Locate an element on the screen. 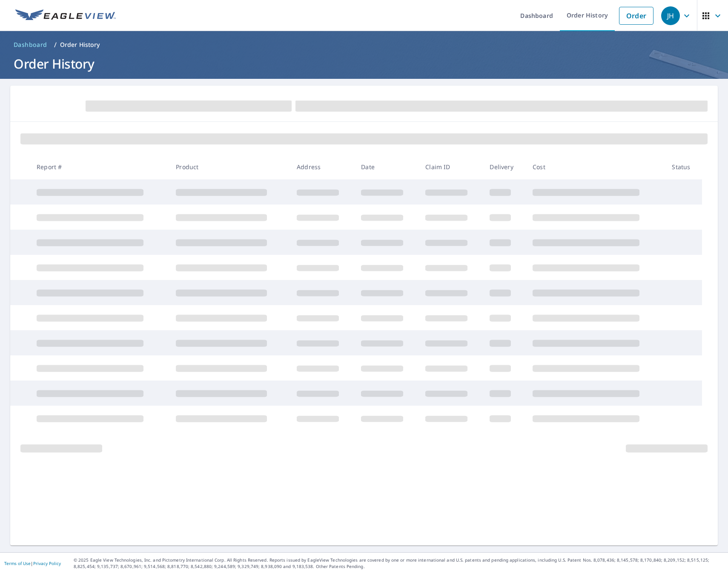 The height and width of the screenshot is (574, 728). a: Dashboard is located at coordinates (30, 45).